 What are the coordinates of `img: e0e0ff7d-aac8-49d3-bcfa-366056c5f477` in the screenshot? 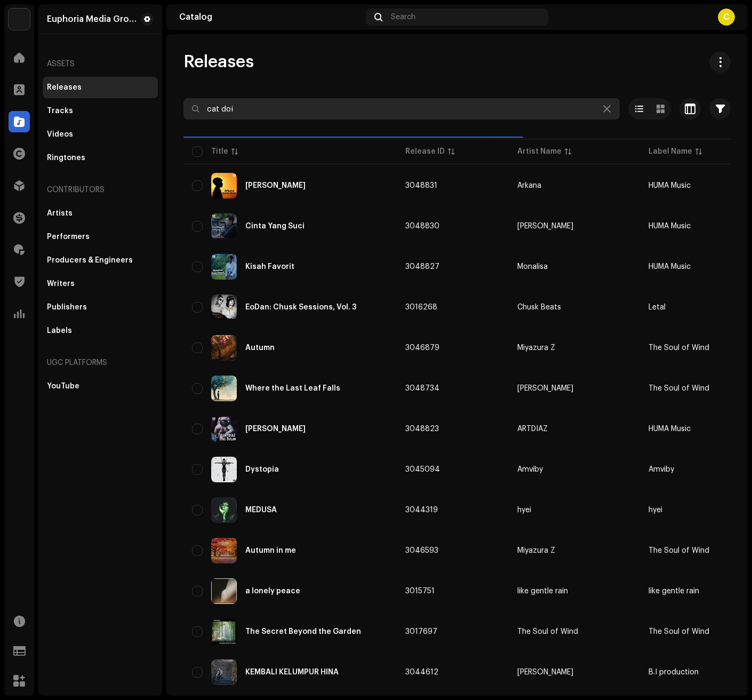 It's located at (224, 388).